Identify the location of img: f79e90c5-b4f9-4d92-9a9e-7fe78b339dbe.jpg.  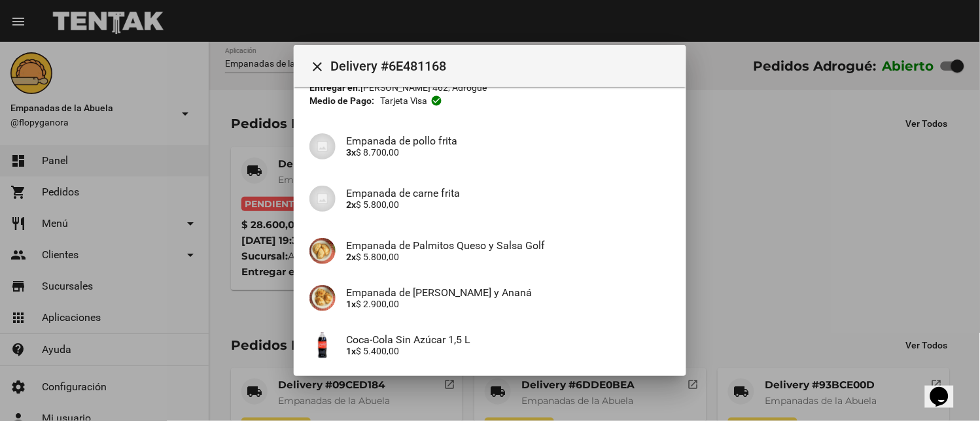
(323, 298).